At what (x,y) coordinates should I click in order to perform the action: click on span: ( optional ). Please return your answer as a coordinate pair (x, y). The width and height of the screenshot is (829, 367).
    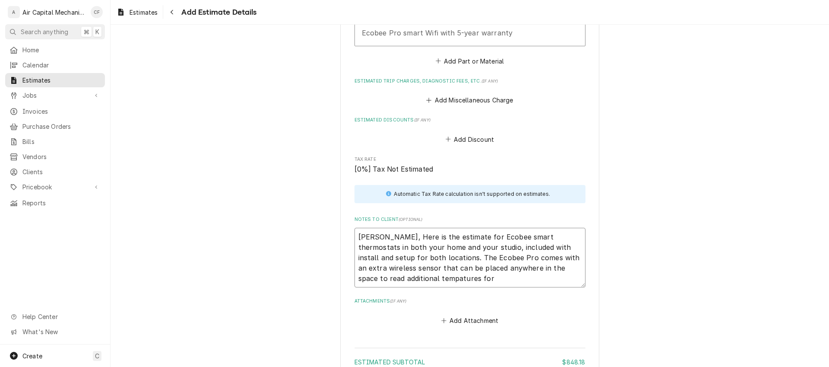
    Looking at the image, I should click on (411, 219).